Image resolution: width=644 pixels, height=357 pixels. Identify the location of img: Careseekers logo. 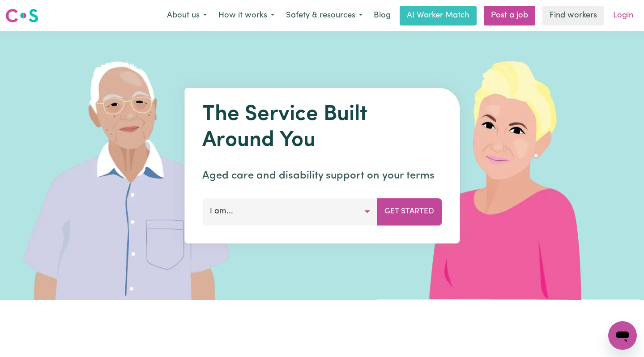
(22, 15).